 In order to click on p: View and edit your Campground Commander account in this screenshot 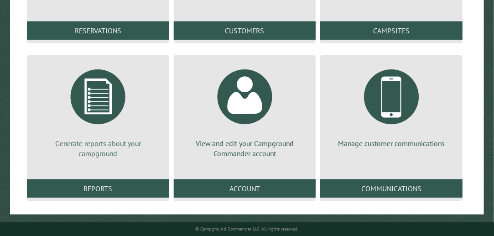, I will do `click(245, 148)`.